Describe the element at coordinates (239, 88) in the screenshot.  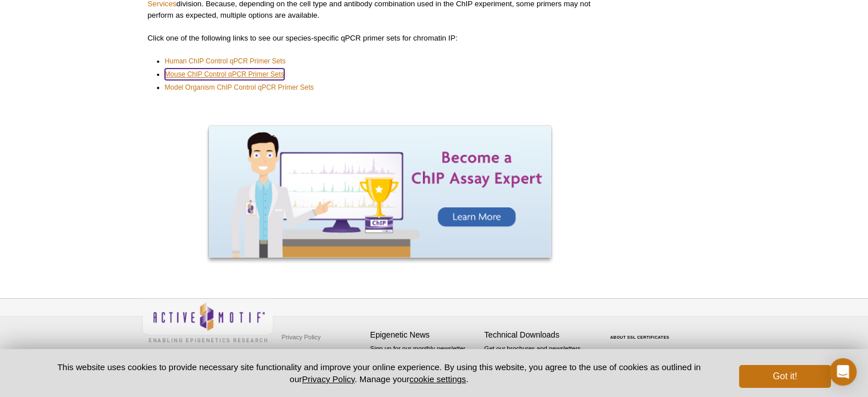
I see `a: Model Organism ChIP Control qPCR Primer Sets` at that location.